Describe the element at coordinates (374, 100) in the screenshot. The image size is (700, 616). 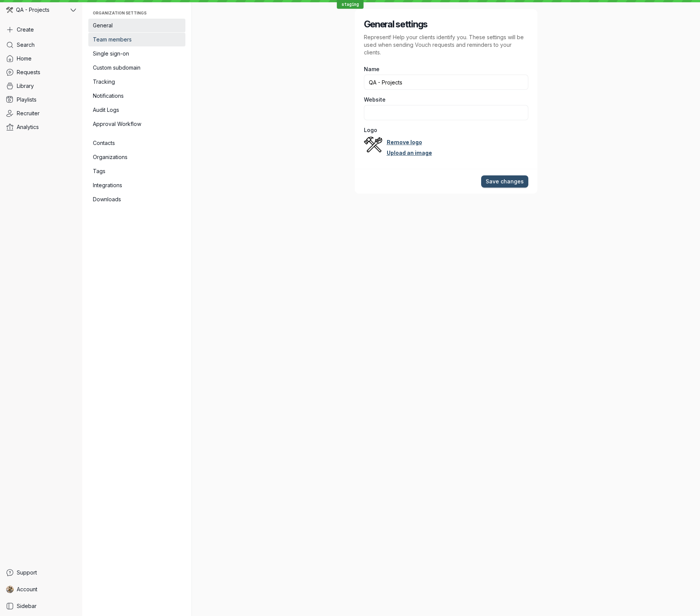
I see `span: Website` at that location.